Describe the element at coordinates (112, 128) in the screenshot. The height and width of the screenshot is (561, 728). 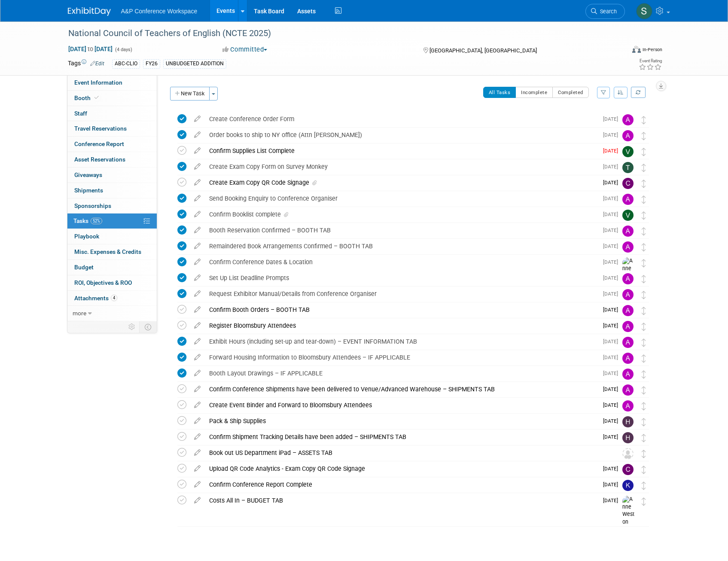
I see `a: Travel Reservations` at that location.